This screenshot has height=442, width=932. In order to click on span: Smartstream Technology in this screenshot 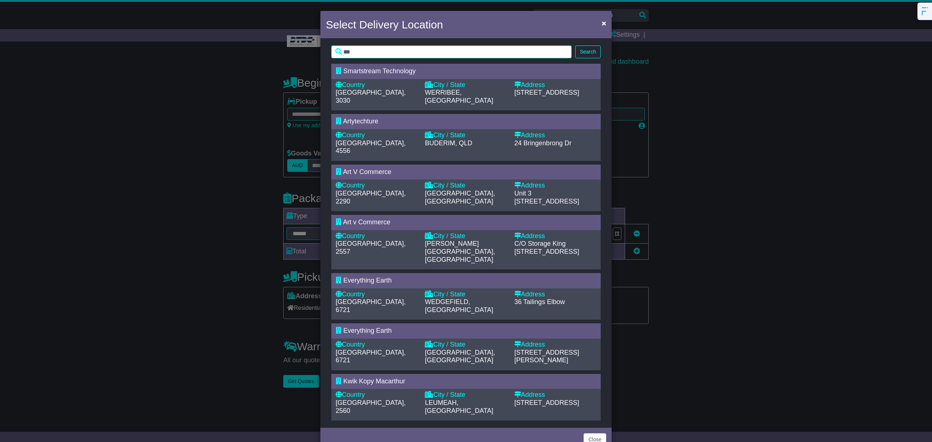, I will do `click(379, 71)`.